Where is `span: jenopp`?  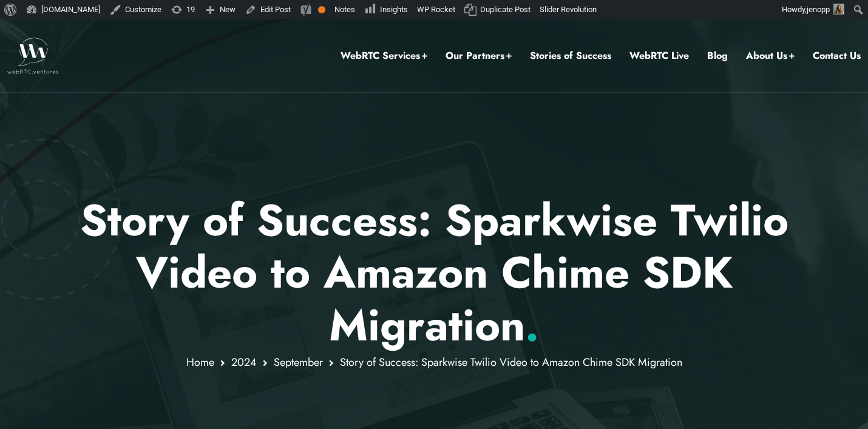 span: jenopp is located at coordinates (818, 9).